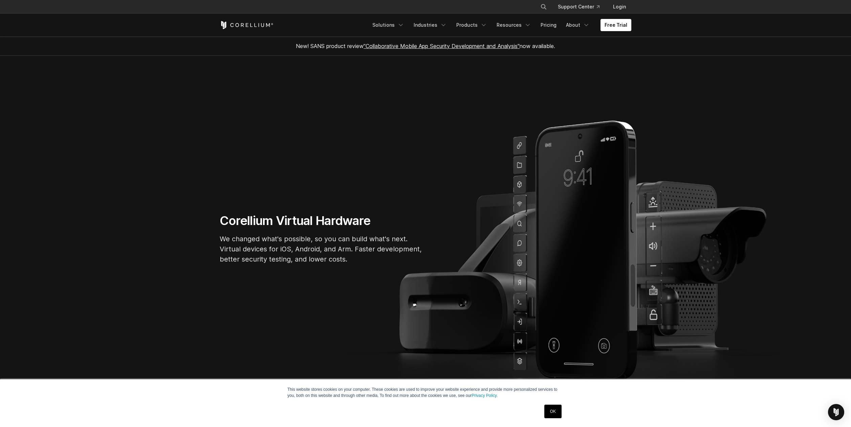  I want to click on a: About, so click(578, 25).